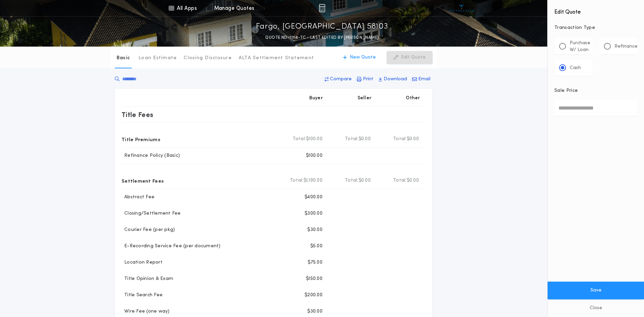 The image size is (644, 317). I want to click on p: $150.00, so click(314, 279).